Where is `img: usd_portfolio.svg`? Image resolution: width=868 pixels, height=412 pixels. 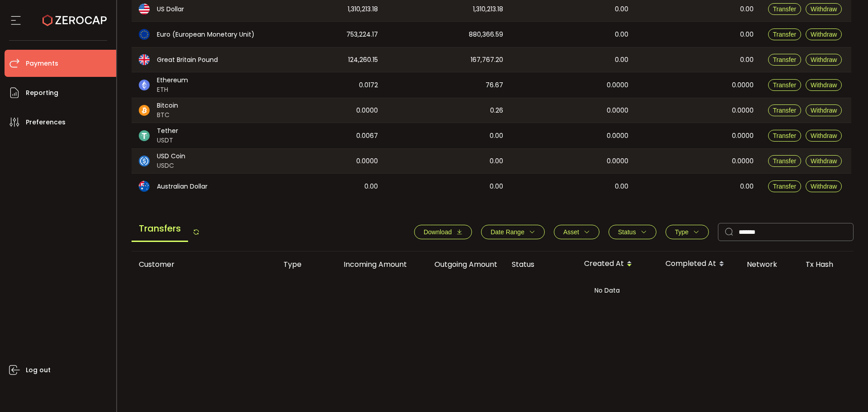 img: usd_portfolio.svg is located at coordinates (144, 9).